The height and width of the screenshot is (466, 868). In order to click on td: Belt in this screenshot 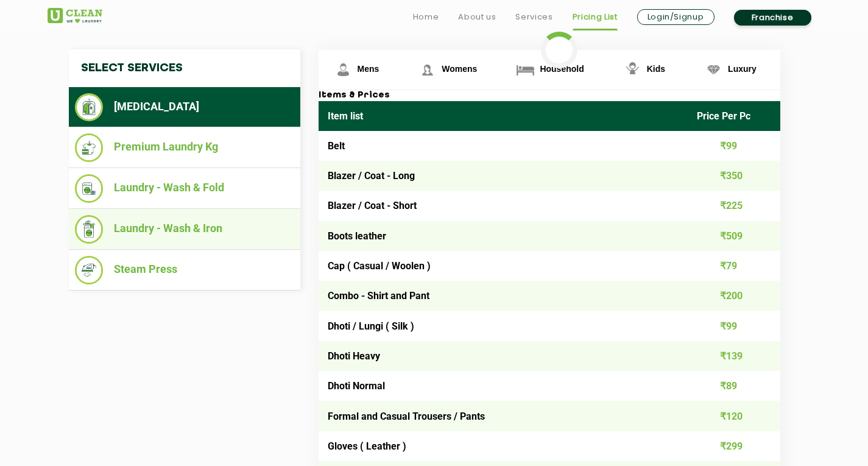, I will do `click(504, 146)`.